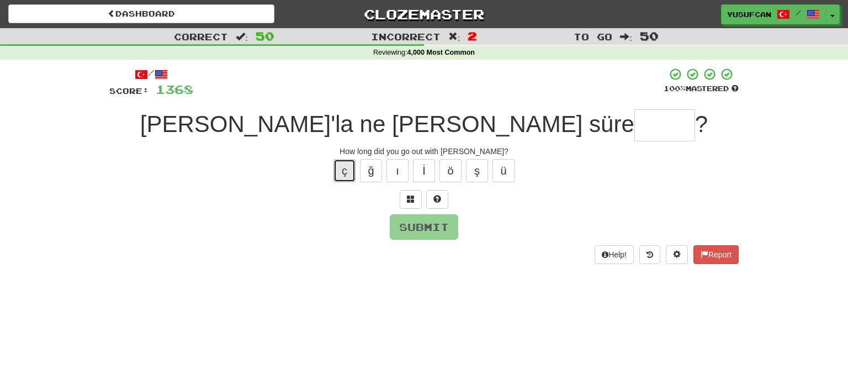 The image size is (848, 390). What do you see at coordinates (614, 255) in the screenshot?
I see `button: Help!` at bounding box center [614, 255].